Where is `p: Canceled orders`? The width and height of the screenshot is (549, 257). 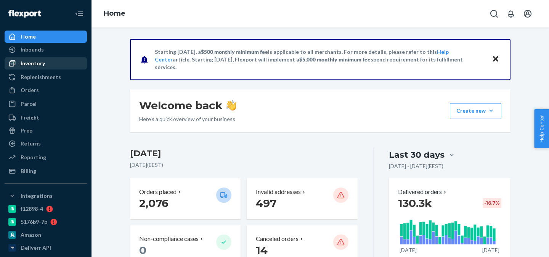 p: Canceled orders is located at coordinates (277, 238).